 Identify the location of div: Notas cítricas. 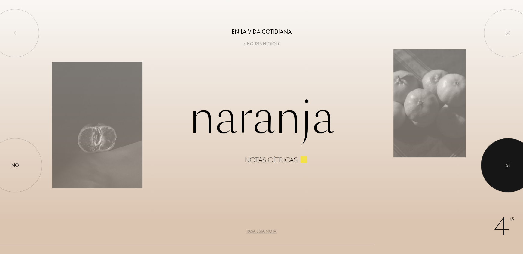
(271, 160).